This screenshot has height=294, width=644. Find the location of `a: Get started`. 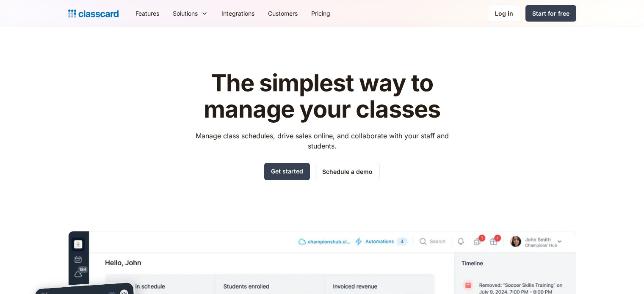

a: Get started is located at coordinates (287, 172).